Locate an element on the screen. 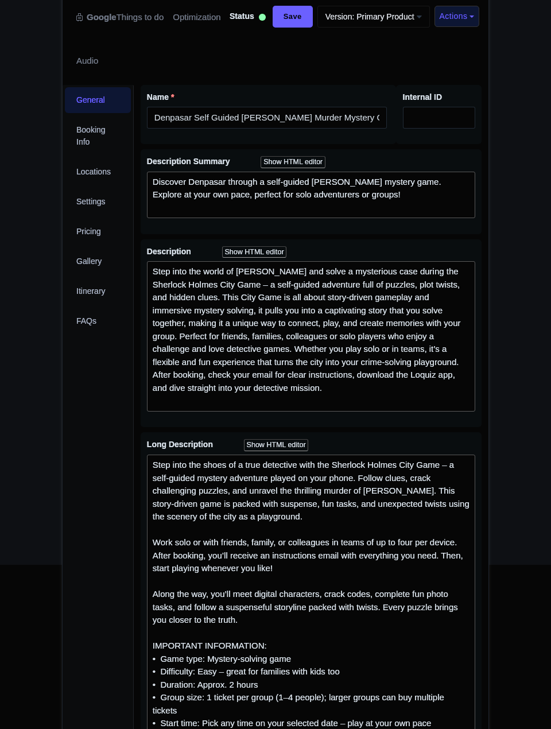 The image size is (551, 729). a: Booking Info is located at coordinates (98, 136).